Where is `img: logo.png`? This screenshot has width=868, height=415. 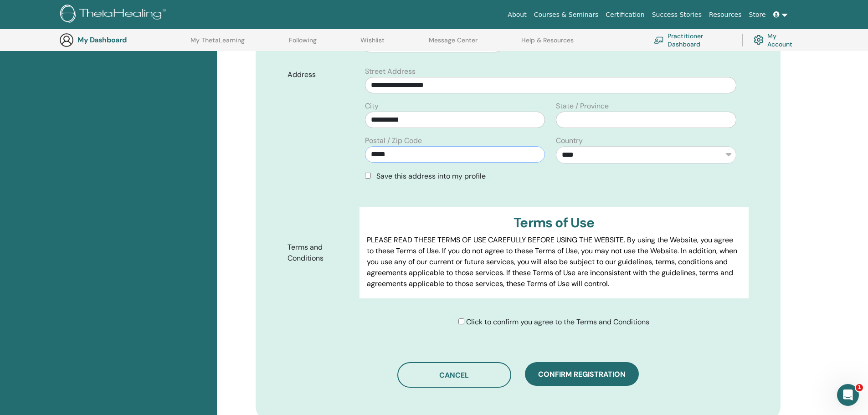
img: logo.png is located at coordinates (114, 14).